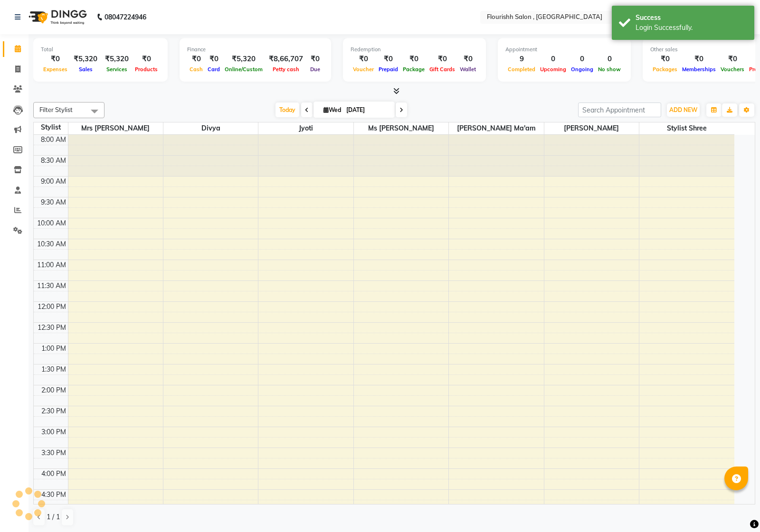  I want to click on div: 2:30 PM, so click(54, 411).